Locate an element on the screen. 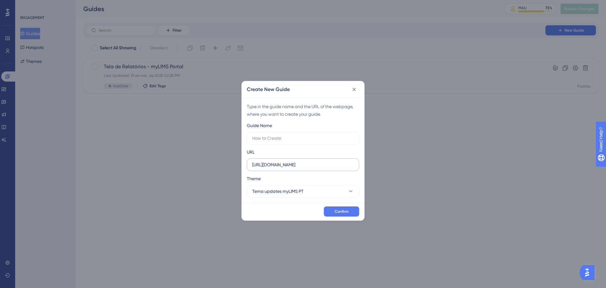 This screenshot has width=606, height=288. div: URL is located at coordinates (251, 152).